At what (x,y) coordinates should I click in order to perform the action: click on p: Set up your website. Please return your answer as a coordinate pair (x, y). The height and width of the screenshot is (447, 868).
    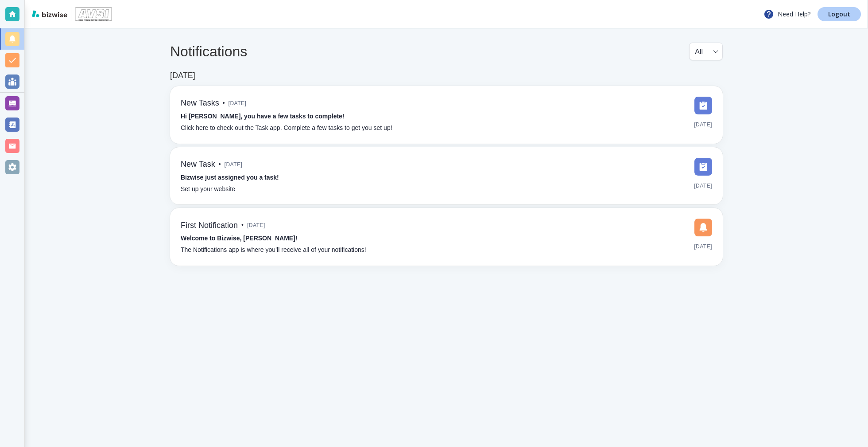
    Looking at the image, I should click on (208, 189).